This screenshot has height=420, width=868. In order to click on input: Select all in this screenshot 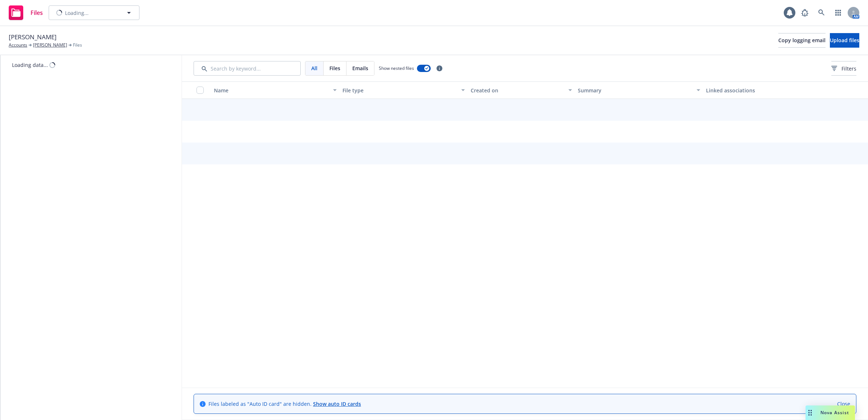, I will do `click(200, 90)`.